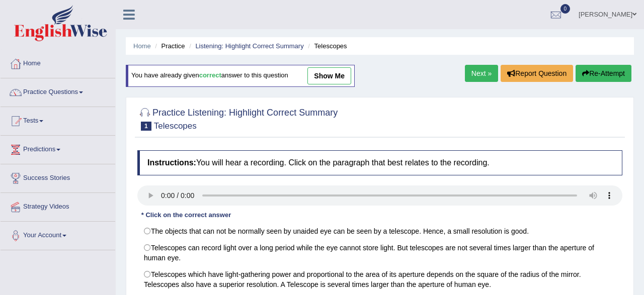 This screenshot has height=295, width=644. What do you see at coordinates (380, 231) in the screenshot?
I see `label: The objects that can not be normally seen by unaided eye can be seen by a telescope. Hence, a sma...` at bounding box center [380, 231].